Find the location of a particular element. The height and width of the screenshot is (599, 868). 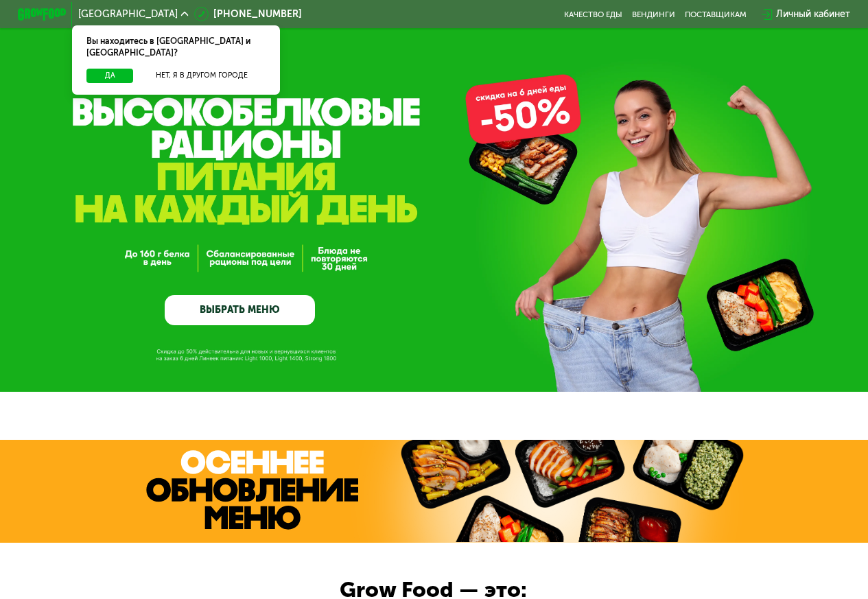

button: Да is located at coordinates (109, 76).